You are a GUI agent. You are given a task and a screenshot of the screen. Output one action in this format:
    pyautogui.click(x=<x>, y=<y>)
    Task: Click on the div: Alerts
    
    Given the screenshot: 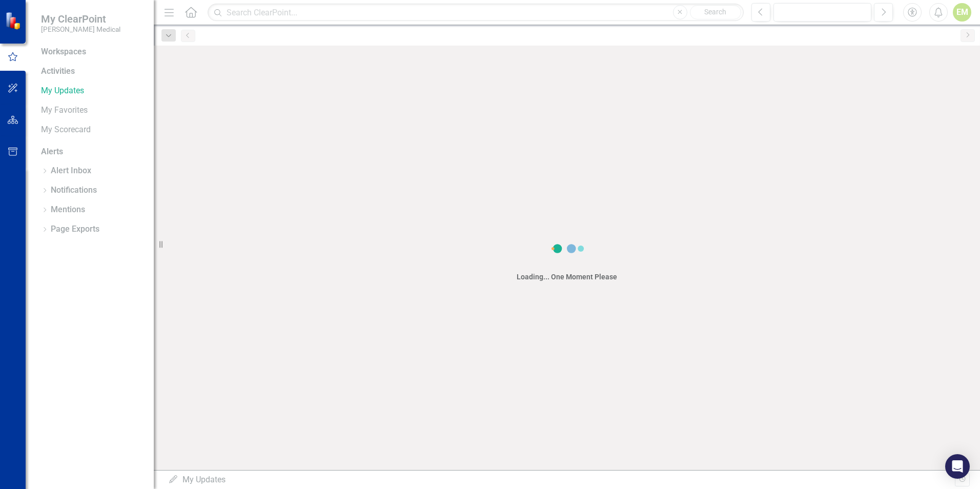 What is the action you would take?
    pyautogui.click(x=92, y=152)
    